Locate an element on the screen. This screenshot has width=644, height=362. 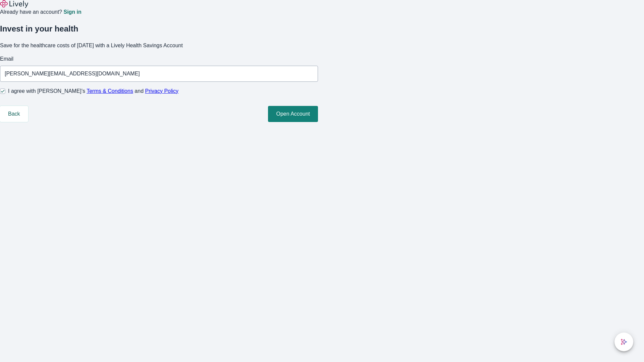
div: Sign in is located at coordinates (72, 12).